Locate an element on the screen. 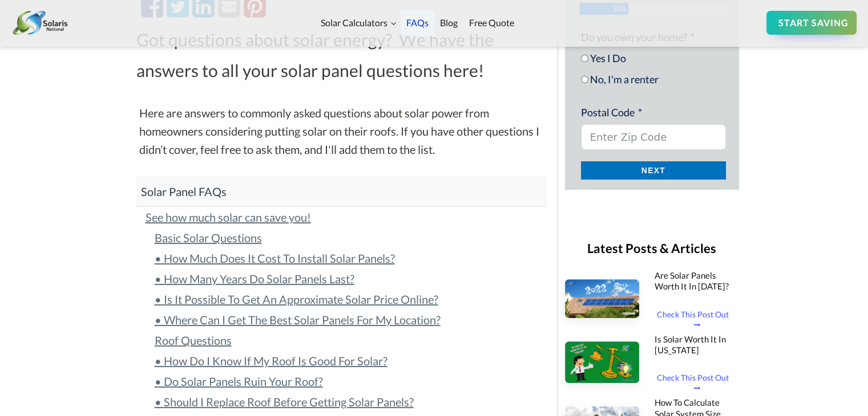 This screenshot has width=868, height=416. a: • Where Can I Get The Best Solar Panels For My Location? is located at coordinates (297, 320).